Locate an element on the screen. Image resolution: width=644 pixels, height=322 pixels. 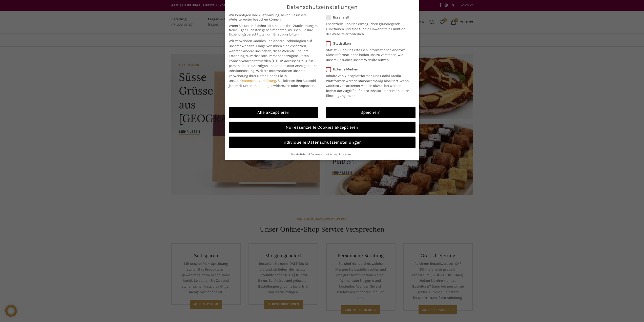
span: Wir benötigen Ihre Zustimmung, bevor Sie unsere Website weiter besuchen können. is located at coordinates (274, 17).